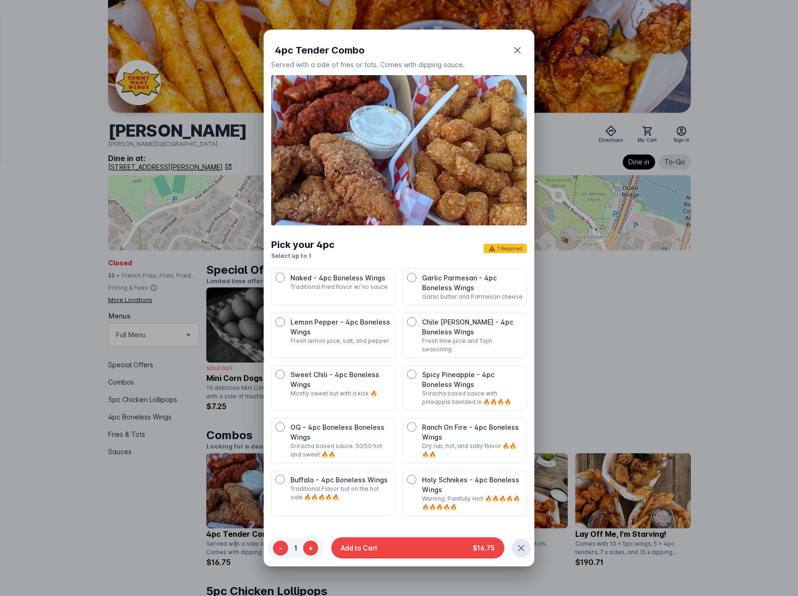 This screenshot has width=798, height=596. Describe the element at coordinates (472, 450) in the screenshot. I see `p: Dry rub, hot, and salty flavor 🔥🔥🔥🔥` at that location.